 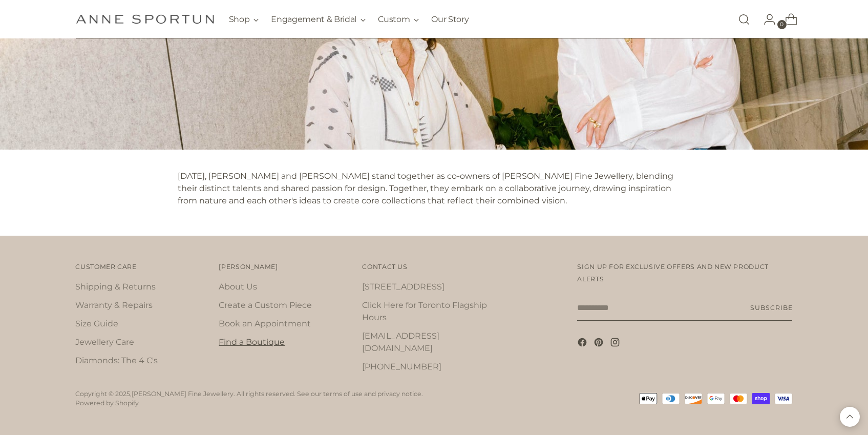 I want to click on a: Find a Boutique, so click(x=251, y=342).